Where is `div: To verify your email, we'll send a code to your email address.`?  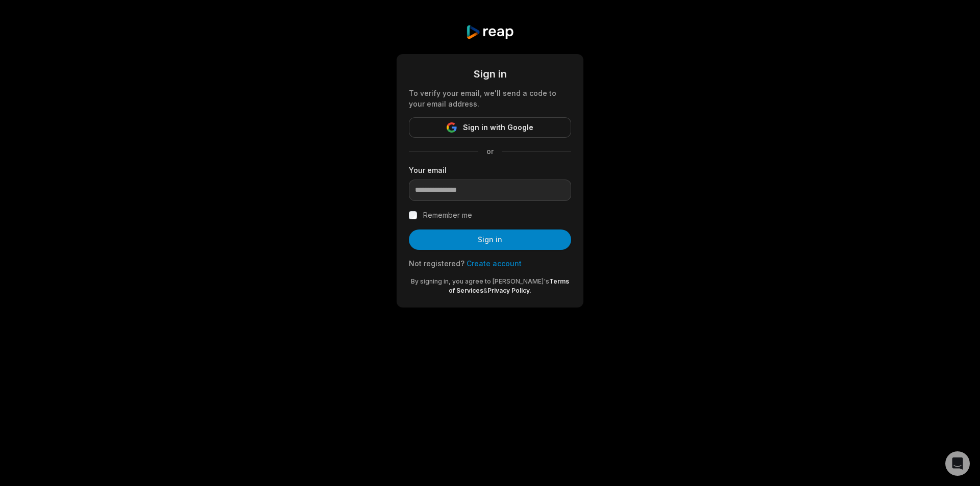 div: To verify your email, we'll send a code to your email address. is located at coordinates (490, 98).